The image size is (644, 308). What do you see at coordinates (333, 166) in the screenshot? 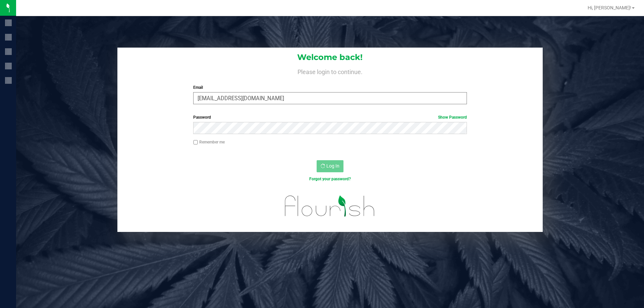
I see `span: Log In` at bounding box center [333, 166].